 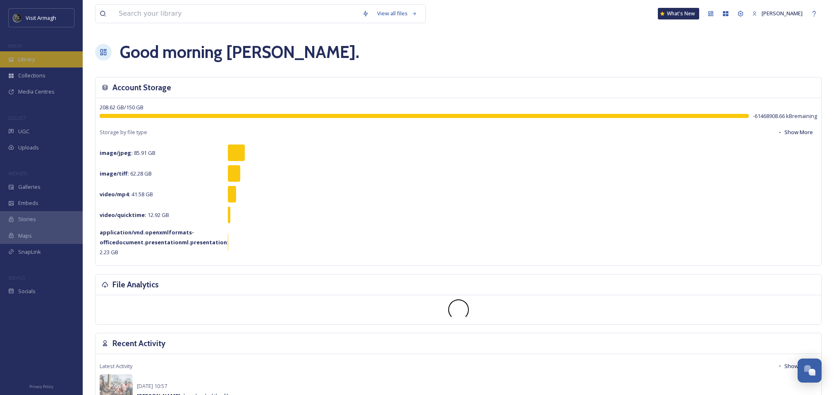 I want to click on span: Maps, so click(x=25, y=235).